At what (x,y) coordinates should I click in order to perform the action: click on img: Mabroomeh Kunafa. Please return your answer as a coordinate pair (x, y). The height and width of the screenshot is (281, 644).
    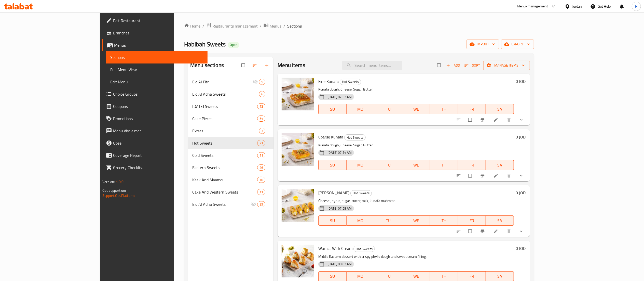
    Looking at the image, I should click on (298, 205).